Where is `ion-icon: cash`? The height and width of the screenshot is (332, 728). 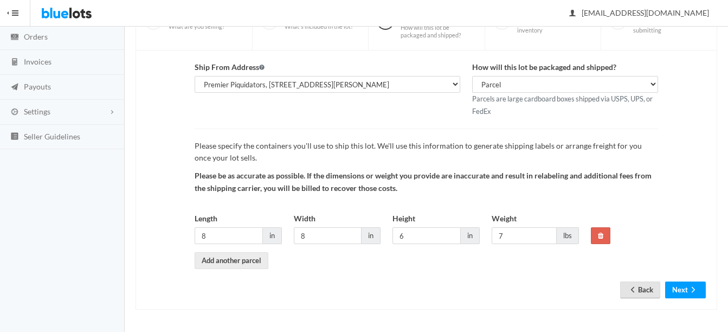
ion-icon: cash is located at coordinates (15, 37).